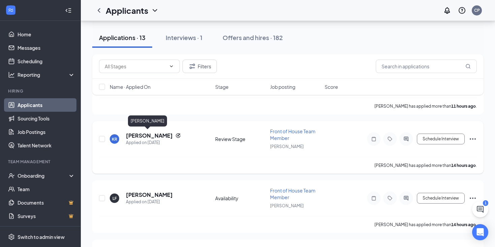 This screenshot has width=495, height=247. What do you see at coordinates (46, 34) in the screenshot?
I see `a: Home` at bounding box center [46, 34].